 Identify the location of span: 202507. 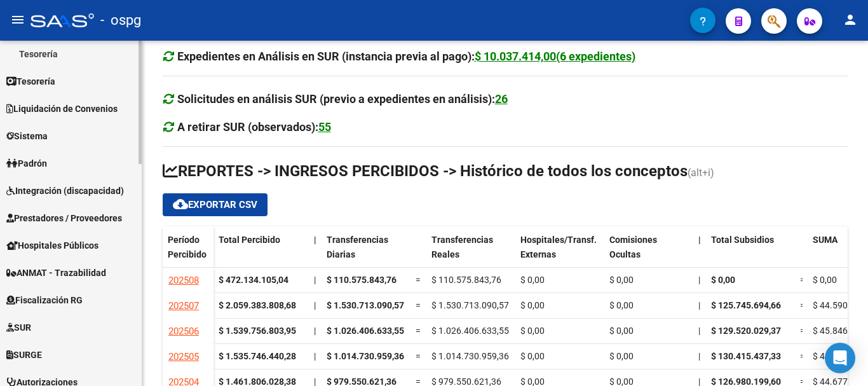
(184, 305).